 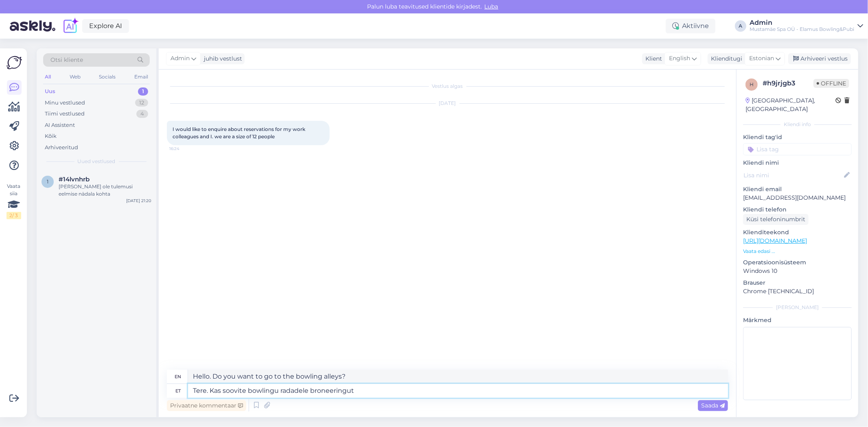 What do you see at coordinates (65, 103) in the screenshot?
I see `div: Minu vestlused` at bounding box center [65, 103].